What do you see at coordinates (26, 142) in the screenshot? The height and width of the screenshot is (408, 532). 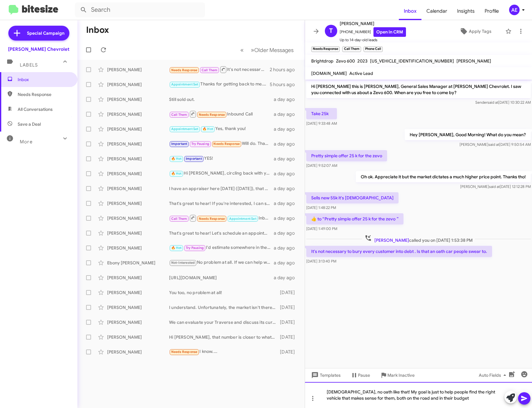 I see `span: More` at bounding box center [26, 142].